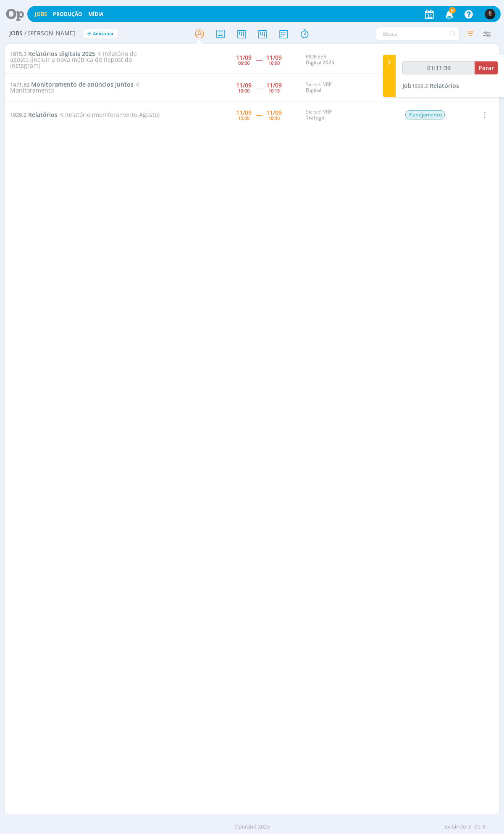  What do you see at coordinates (62, 54) in the screenshot?
I see `span: Relatórios digitais 2025` at bounding box center [62, 54].